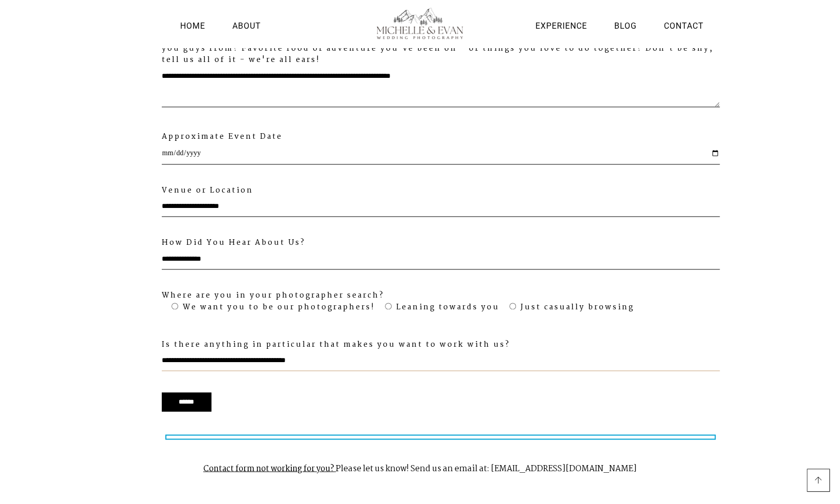 The image size is (840, 504). What do you see at coordinates (278, 307) in the screenshot?
I see `span: We want you to be our photographers!` at bounding box center [278, 307].